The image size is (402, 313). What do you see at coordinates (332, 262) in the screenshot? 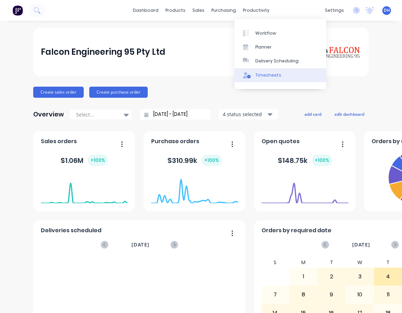
I see `div: T` at bounding box center [332, 262].